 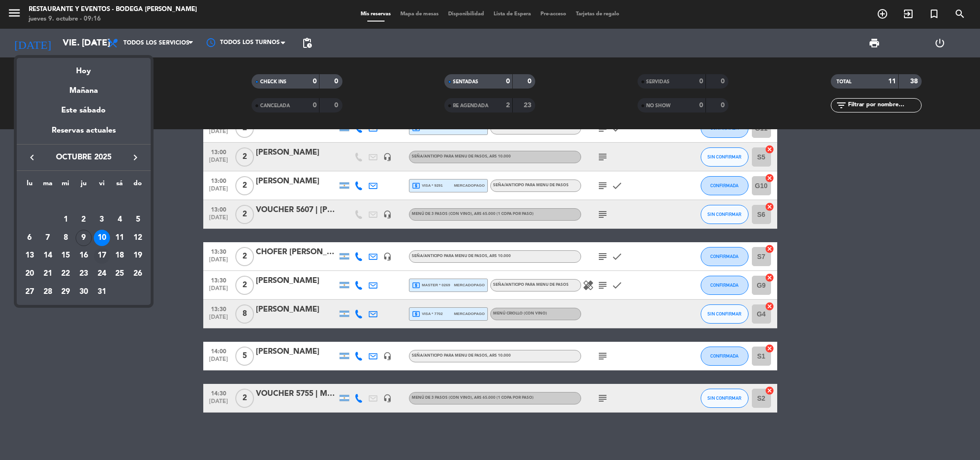 What do you see at coordinates (138, 219) in the screenshot?
I see `div: 5` at bounding box center [138, 219].